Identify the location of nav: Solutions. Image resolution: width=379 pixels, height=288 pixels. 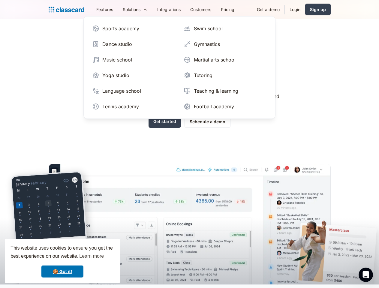
(179, 68).